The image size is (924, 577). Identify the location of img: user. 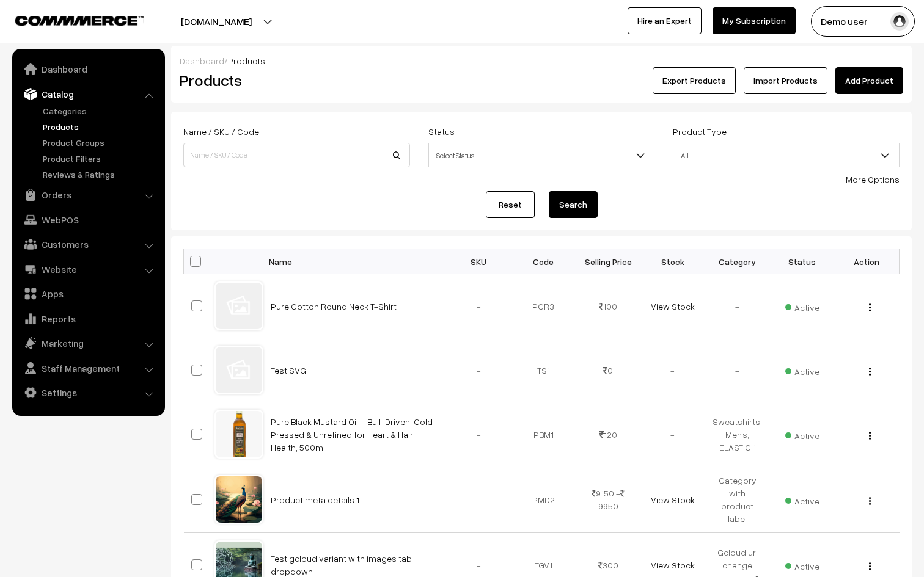
(899, 21).